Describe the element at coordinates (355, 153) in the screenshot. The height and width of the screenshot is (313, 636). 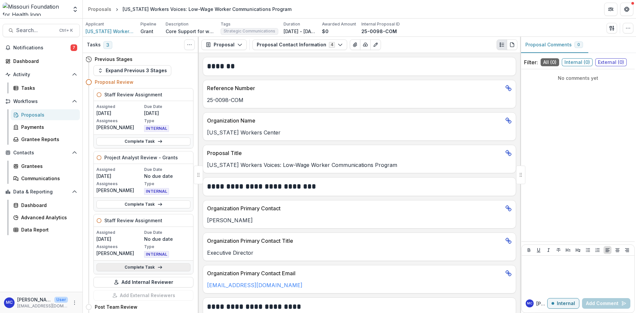
I see `p: Proposal Title` at that location.